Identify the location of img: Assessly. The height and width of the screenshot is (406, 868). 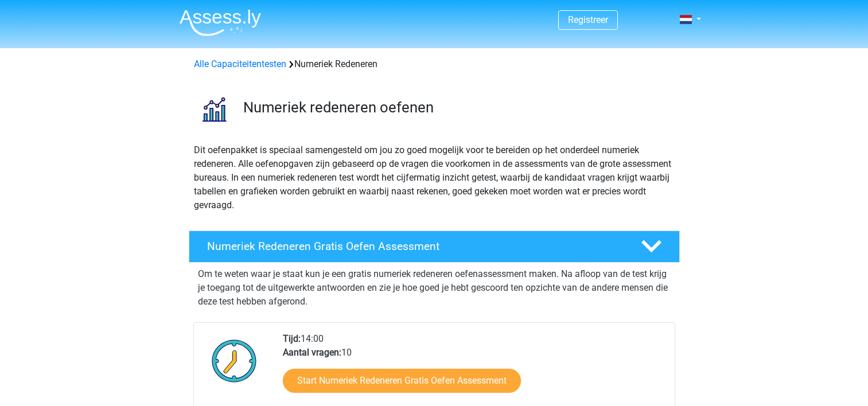
(220, 22).